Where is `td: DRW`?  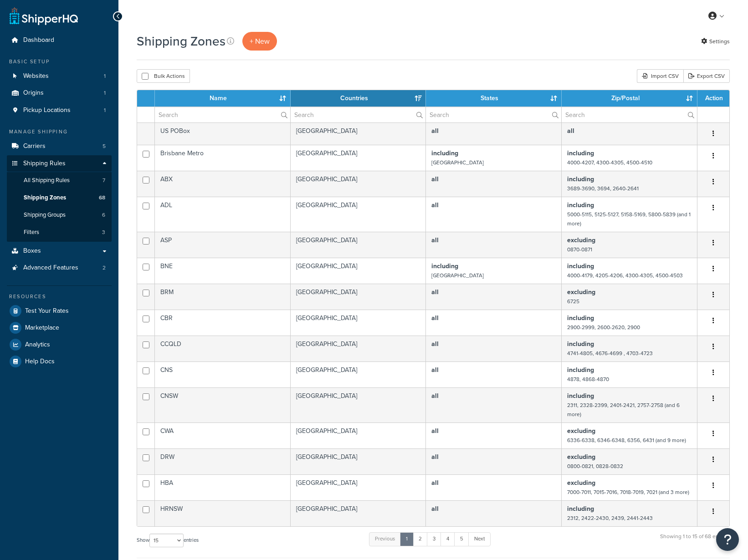 td: DRW is located at coordinates (223, 461).